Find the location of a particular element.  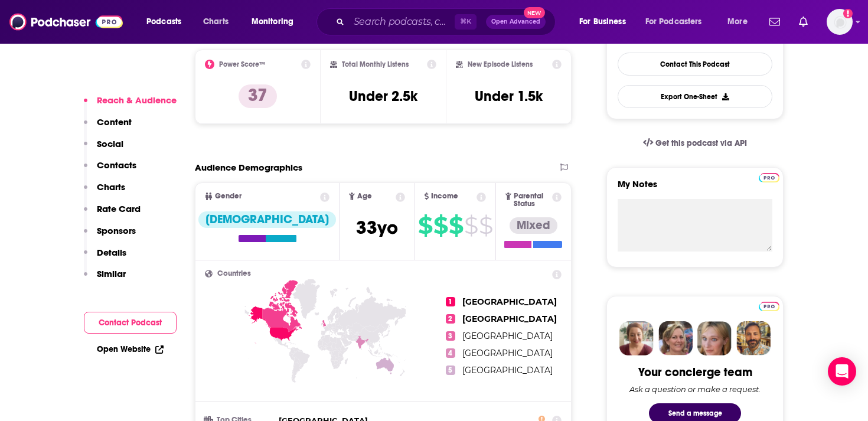

img: Jules Profile is located at coordinates (714, 339).